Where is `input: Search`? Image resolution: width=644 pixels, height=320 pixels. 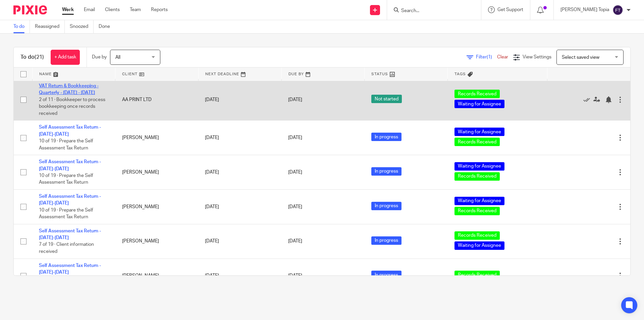
input: Search is located at coordinates (430, 11).